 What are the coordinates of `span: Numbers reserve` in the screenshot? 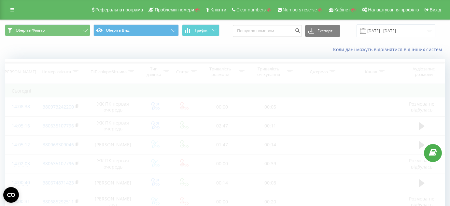 It's located at (300, 10).